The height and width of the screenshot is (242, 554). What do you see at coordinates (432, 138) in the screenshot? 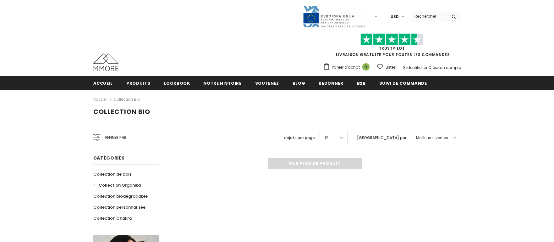
I see `span: Meilleures ventes` at bounding box center [432, 138].